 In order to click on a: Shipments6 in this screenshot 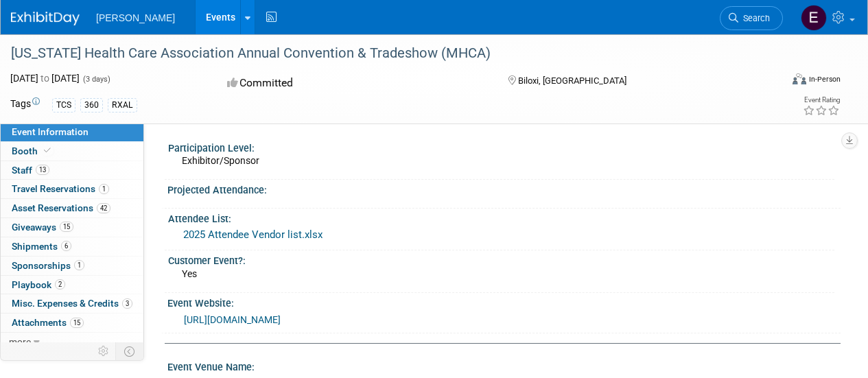, I will do `click(72, 247)`.